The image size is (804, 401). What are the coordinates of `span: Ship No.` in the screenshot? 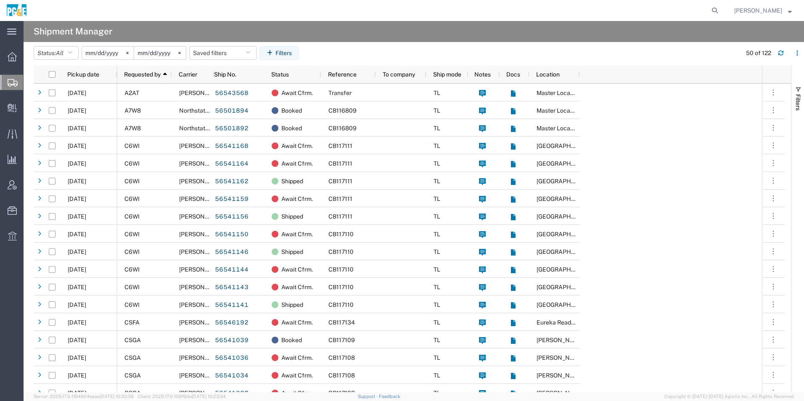 It's located at (225, 74).